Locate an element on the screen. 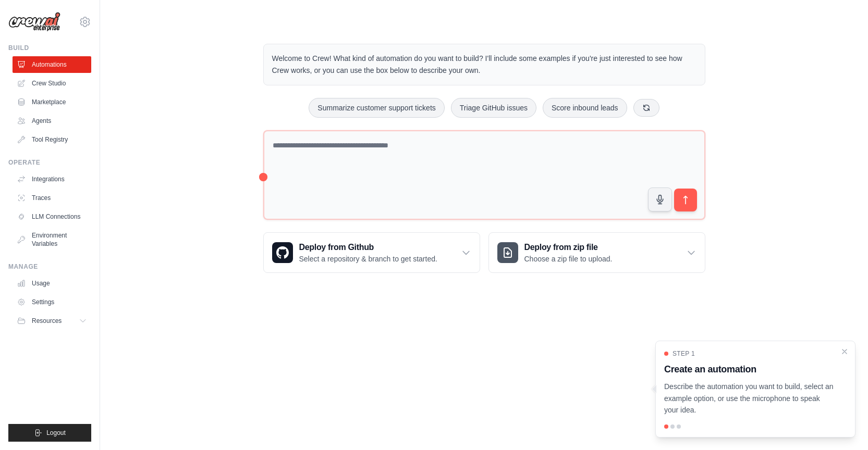 Image resolution: width=868 pixels, height=450 pixels. button: Logout is located at coordinates (50, 433).